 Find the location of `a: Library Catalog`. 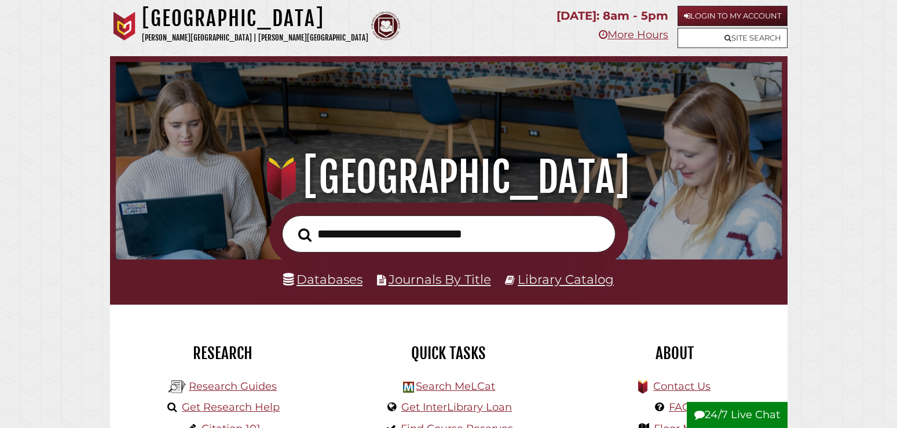

a: Library Catalog is located at coordinates (566, 279).